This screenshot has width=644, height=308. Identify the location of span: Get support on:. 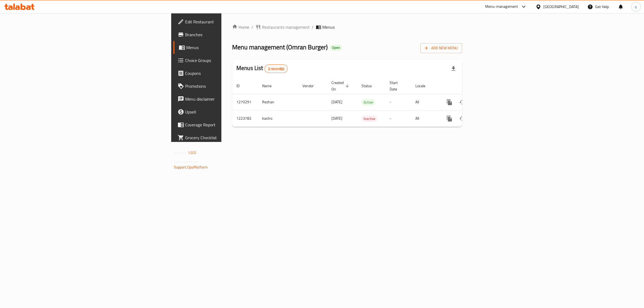
(186, 162).